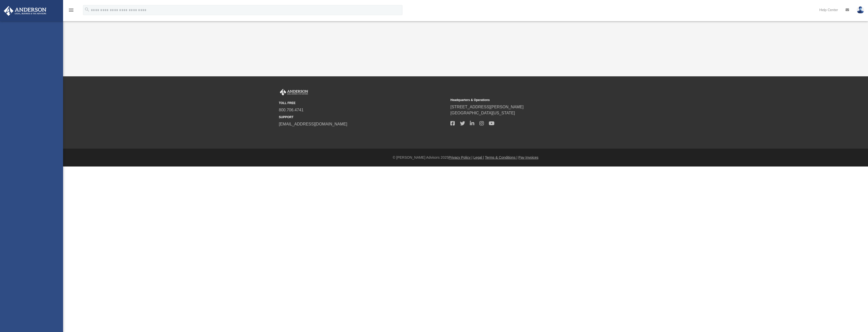  What do you see at coordinates (860, 10) in the screenshot?
I see `img: User Pic` at bounding box center [860, 10].